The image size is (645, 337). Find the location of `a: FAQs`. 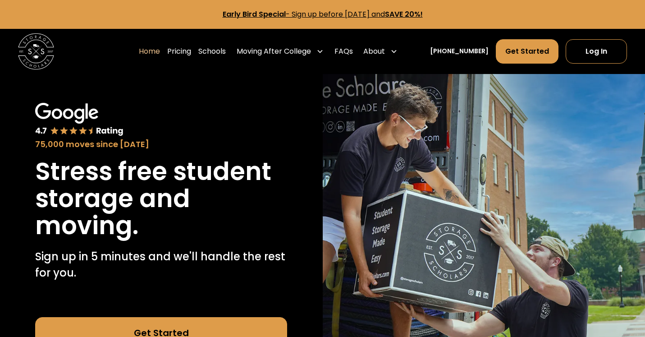

a: FAQs is located at coordinates (343, 51).